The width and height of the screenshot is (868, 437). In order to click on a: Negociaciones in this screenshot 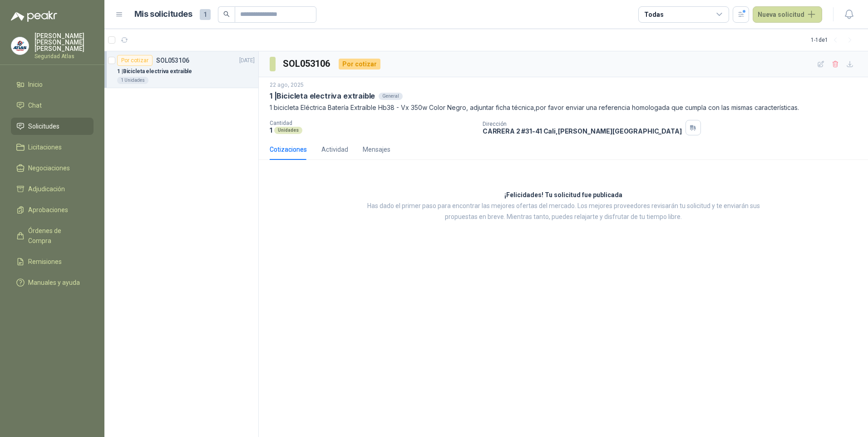, I will do `click(52, 168)`.